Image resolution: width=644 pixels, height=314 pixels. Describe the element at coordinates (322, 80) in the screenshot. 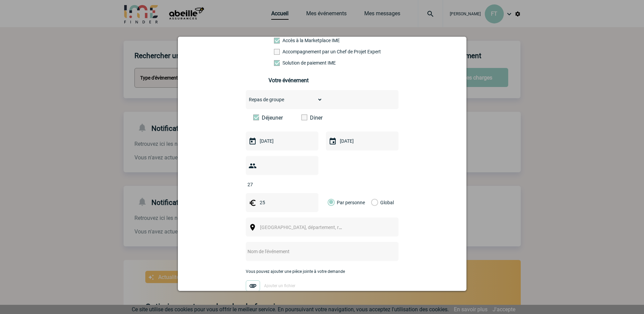

I see `h3: Votre événement` at that location.